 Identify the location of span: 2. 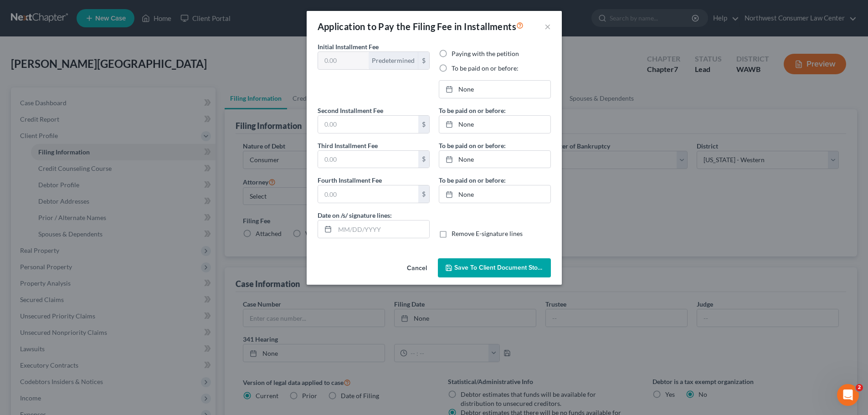
(859, 388).